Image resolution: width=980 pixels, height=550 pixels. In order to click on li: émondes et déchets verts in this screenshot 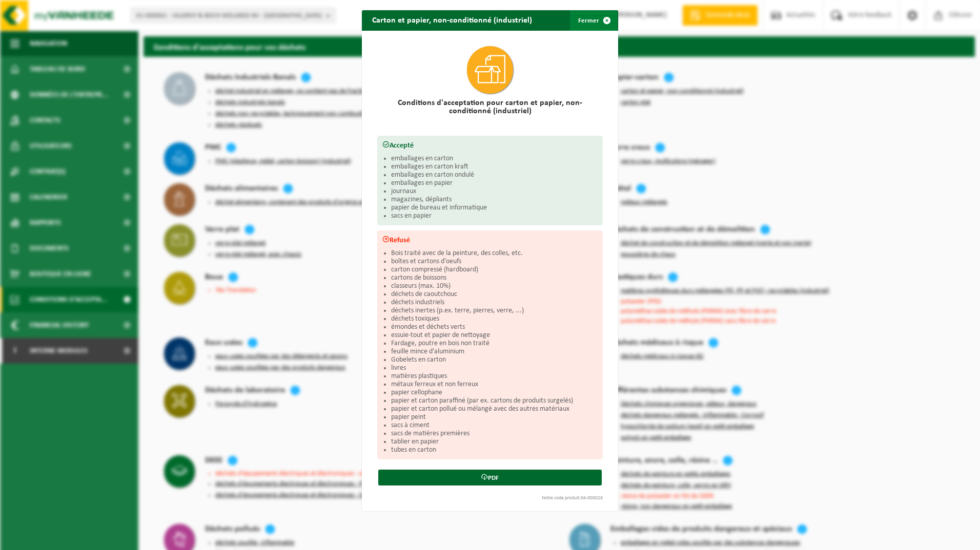, I will do `click(494, 327)`.